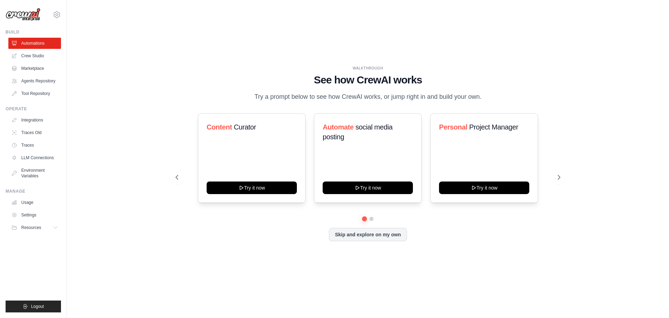  I want to click on p: Try a prompt below to see how CrewAI works, or jump right in and build your own., so click(368, 97).